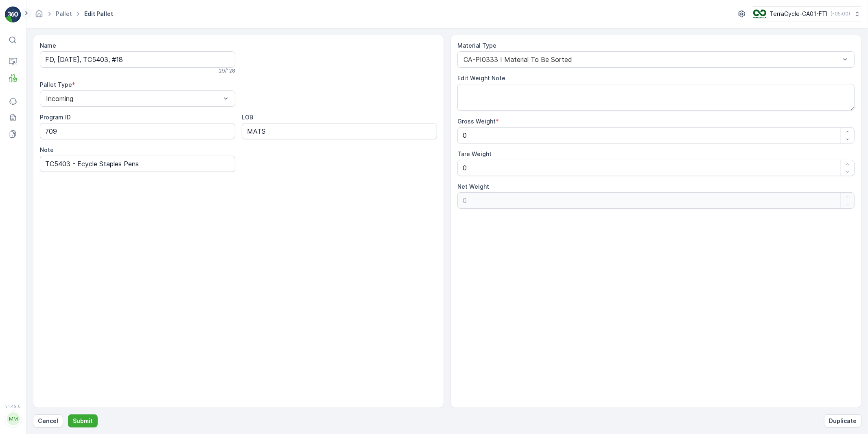 This screenshot has height=434, width=868. What do you see at coordinates (477, 45) in the screenshot?
I see `label: Material Type` at bounding box center [477, 45].